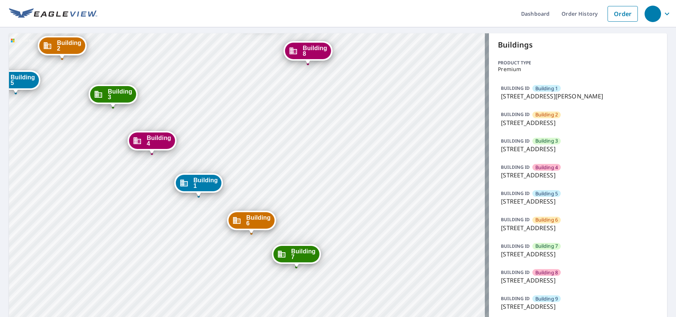 The height and width of the screenshot is (317, 676). What do you see at coordinates (62, 48) in the screenshot?
I see `div: Dropped pin, building Building 2, Commercial property, 3925 Southwest Twilight Drive Topeka, KS 6...` at bounding box center [62, 48].